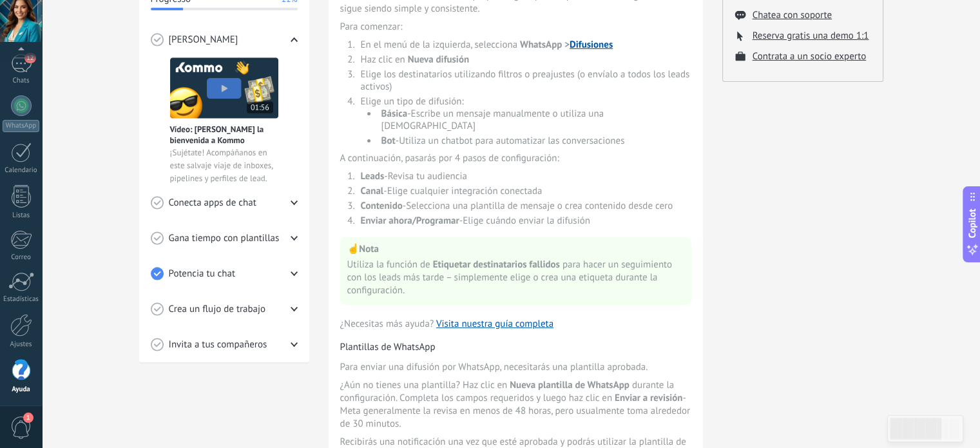  Describe the element at coordinates (388, 140) in the screenshot. I see `span: Bot` at that location.